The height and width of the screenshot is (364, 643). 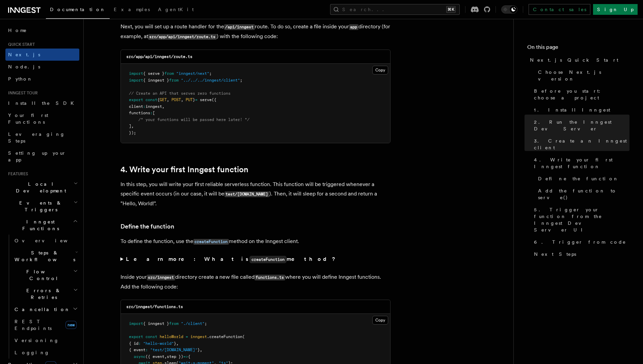 What do you see at coordinates (78, 9) in the screenshot?
I see `span: Documentation` at bounding box center [78, 9].